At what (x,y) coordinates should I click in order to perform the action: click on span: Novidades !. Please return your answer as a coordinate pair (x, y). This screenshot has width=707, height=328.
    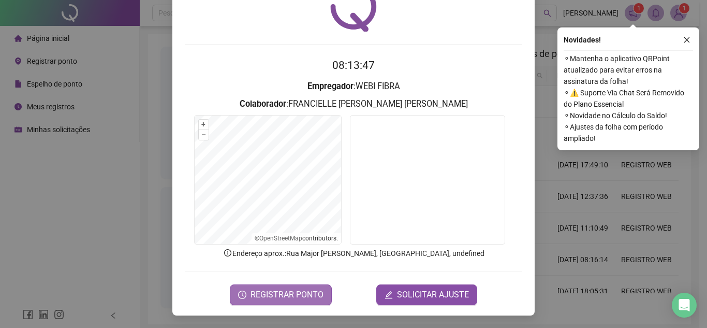
    Looking at the image, I should click on (582, 40).